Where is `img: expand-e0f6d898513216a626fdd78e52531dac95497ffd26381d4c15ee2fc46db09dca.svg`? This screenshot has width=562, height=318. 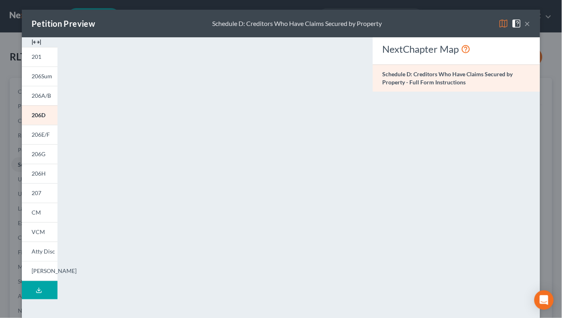
img: expand-e0f6d898513216a626fdd78e52531dac95497ffd26381d4c15ee2fc46db09dca.svg is located at coordinates (36, 42).